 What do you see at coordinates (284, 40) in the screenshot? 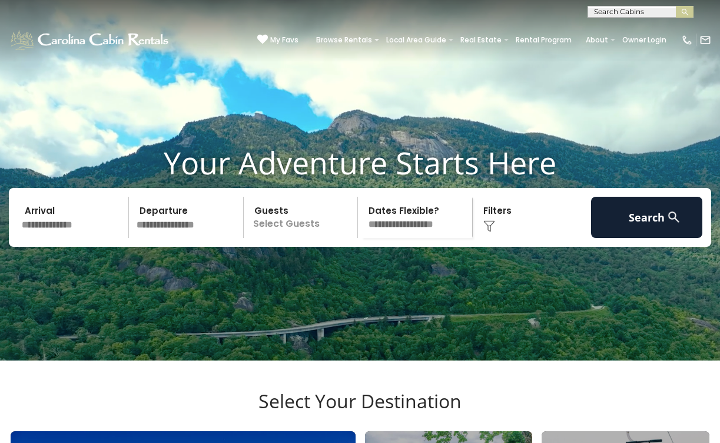
I see `span: My Favs` at bounding box center [284, 40].